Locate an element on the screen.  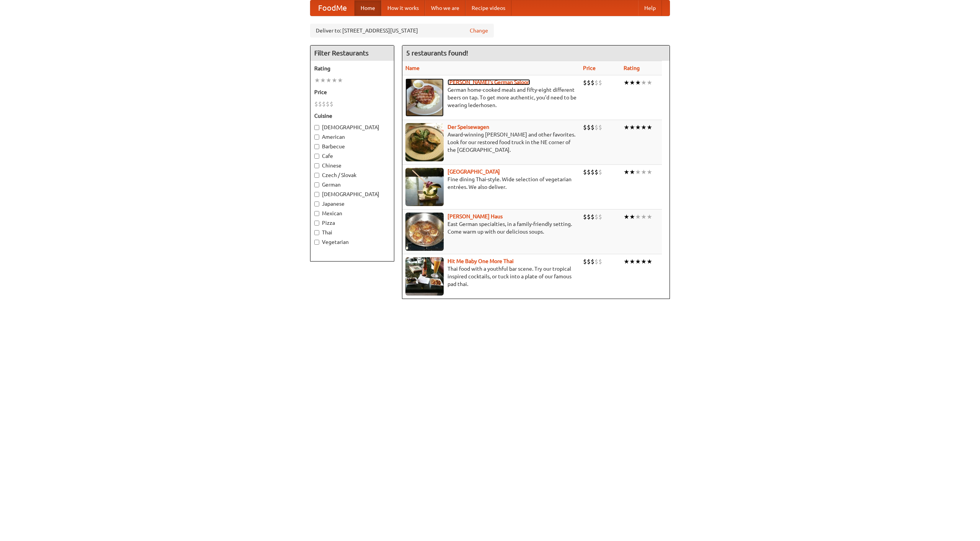
img: speisewagen.jpg is located at coordinates (425, 143).